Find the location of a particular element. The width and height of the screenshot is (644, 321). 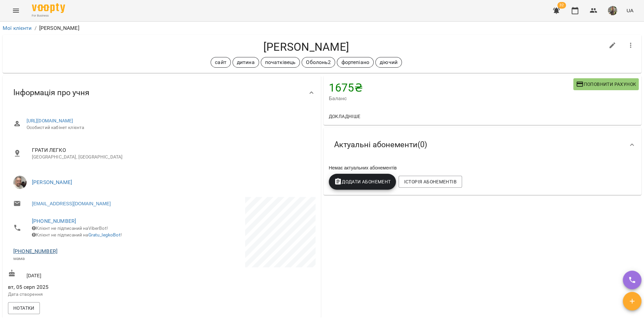

div: Немає актуальних абонементів is located at coordinates (483, 168).